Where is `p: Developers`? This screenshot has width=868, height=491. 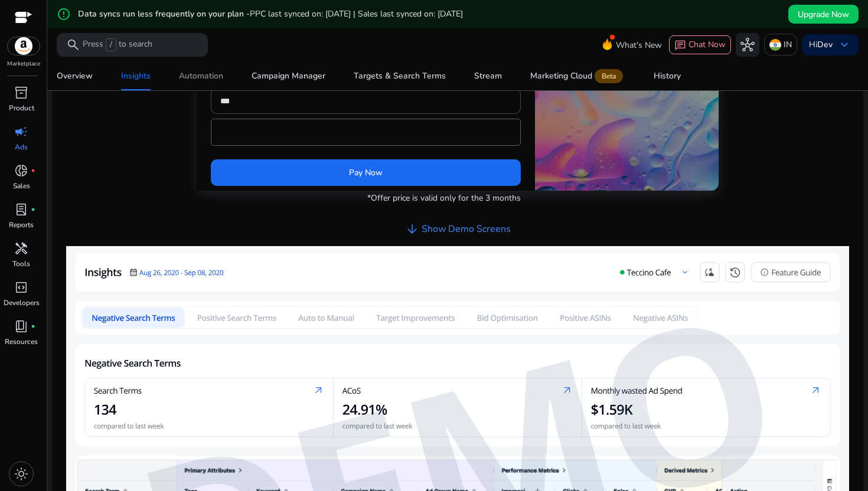
p: Developers is located at coordinates (21, 303).